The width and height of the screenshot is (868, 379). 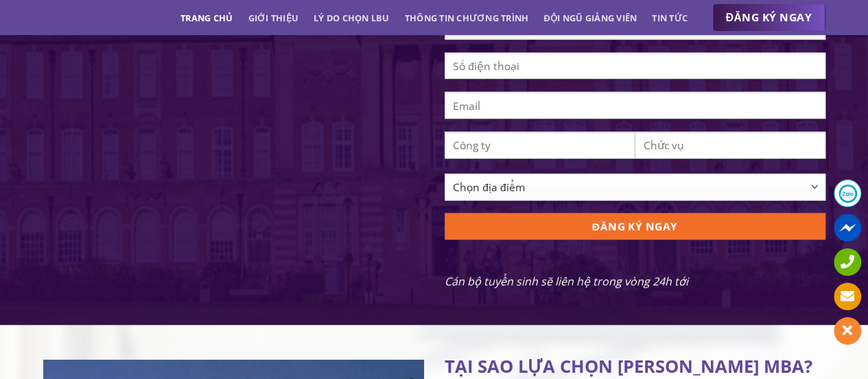 What do you see at coordinates (590, 18) in the screenshot?
I see `a: Đội ngũ giảng viên` at bounding box center [590, 18].